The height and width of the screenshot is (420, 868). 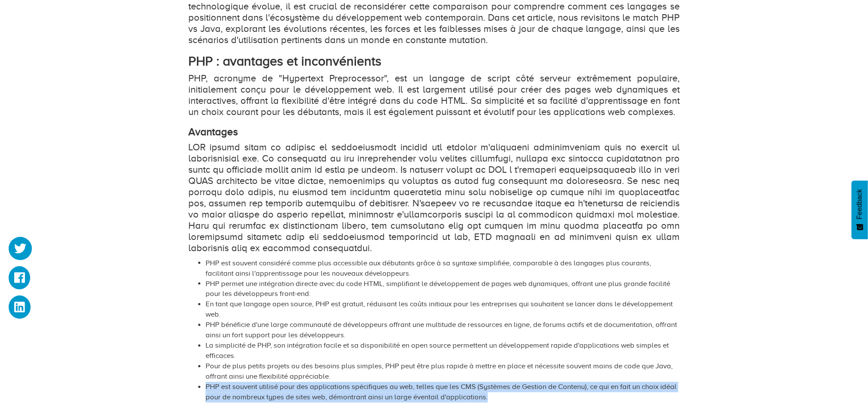 What do you see at coordinates (442, 289) in the screenshot?
I see `li: PHP permet une intégration directe avec du code HTML, simplifiant le développement de pages web d...` at bounding box center [442, 289].